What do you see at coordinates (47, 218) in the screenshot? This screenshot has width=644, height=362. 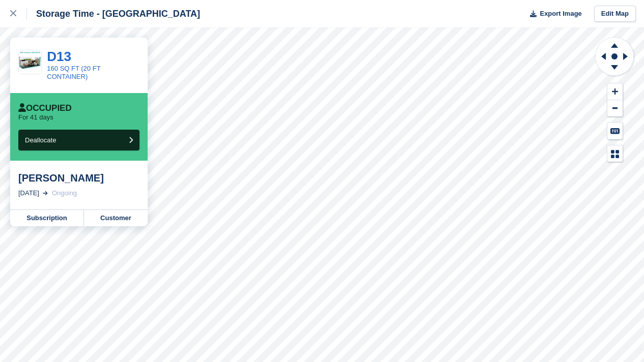 I see `a: Subscription` at bounding box center [47, 218].